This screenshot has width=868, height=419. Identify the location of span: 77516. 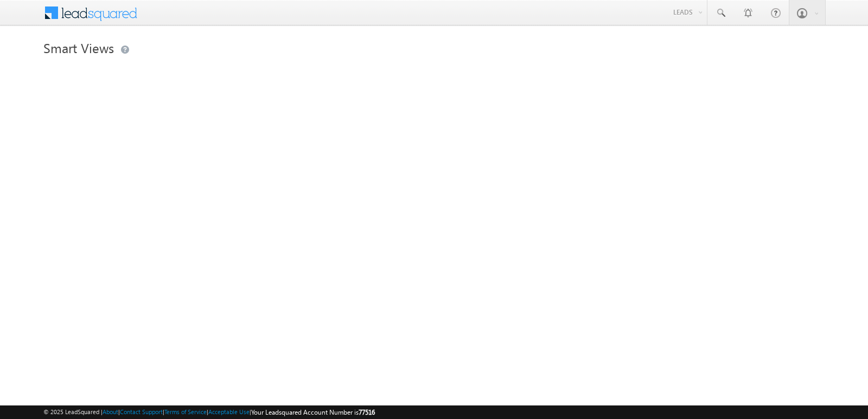
(367, 412).